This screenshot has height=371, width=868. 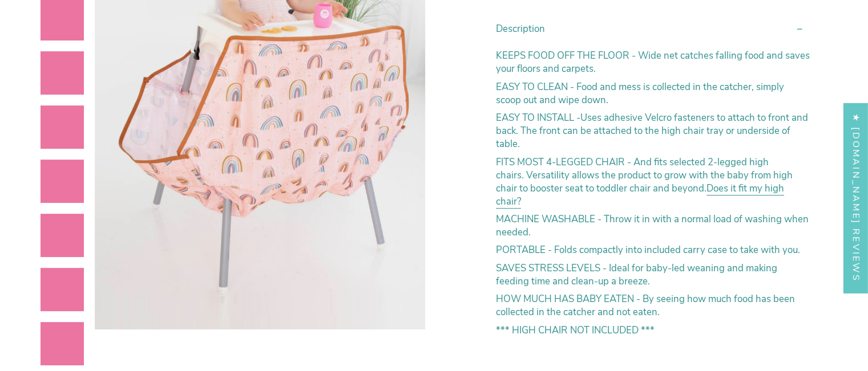 I want to click on p: - Throw it in with a normal load of washing when needed., so click(x=653, y=226).